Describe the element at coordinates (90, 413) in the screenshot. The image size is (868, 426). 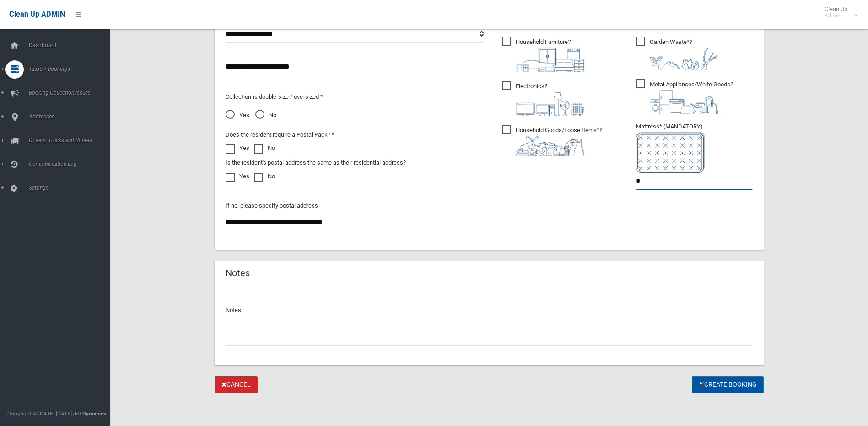
I see `strong: Jet Dynamics` at that location.